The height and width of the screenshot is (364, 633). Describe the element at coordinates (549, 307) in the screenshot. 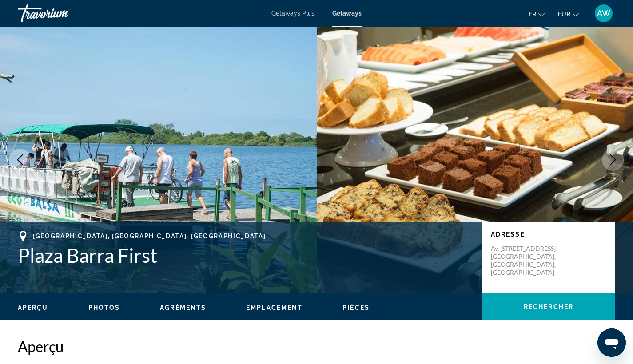

I see `button: Rechercher` at that location.